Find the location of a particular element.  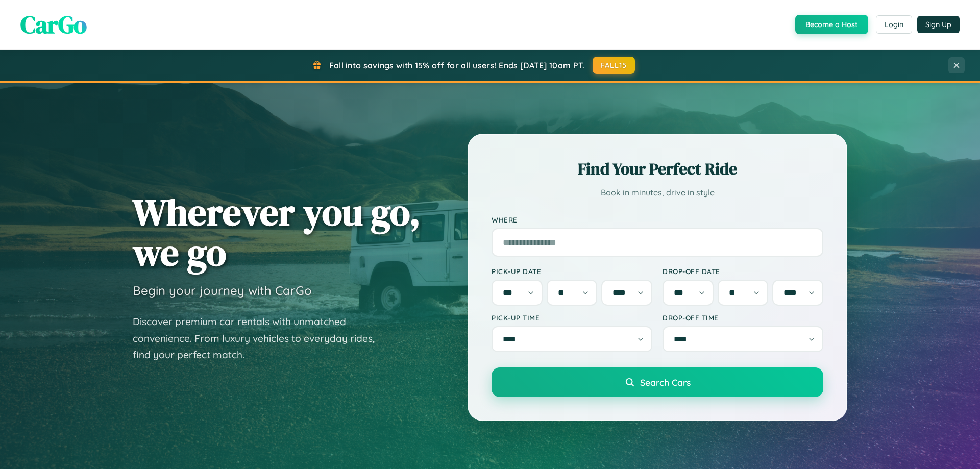

button: FALL15 is located at coordinates (614, 65).